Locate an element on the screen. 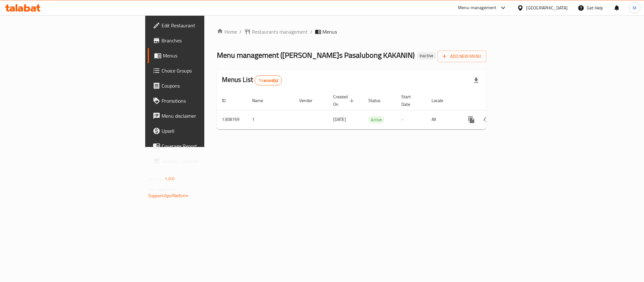 The width and height of the screenshot is (644, 282). table: enhanced table is located at coordinates (373, 110).